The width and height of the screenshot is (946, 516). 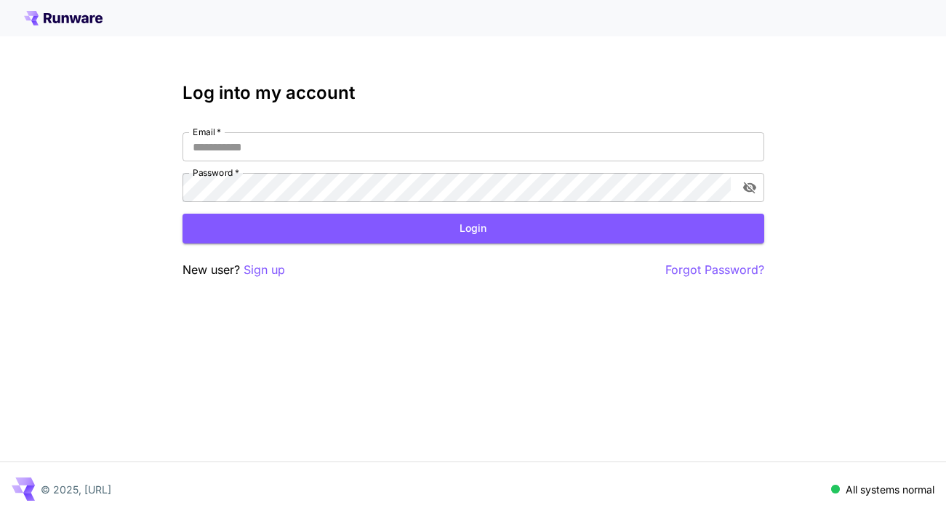 I want to click on p: Sign up, so click(x=264, y=270).